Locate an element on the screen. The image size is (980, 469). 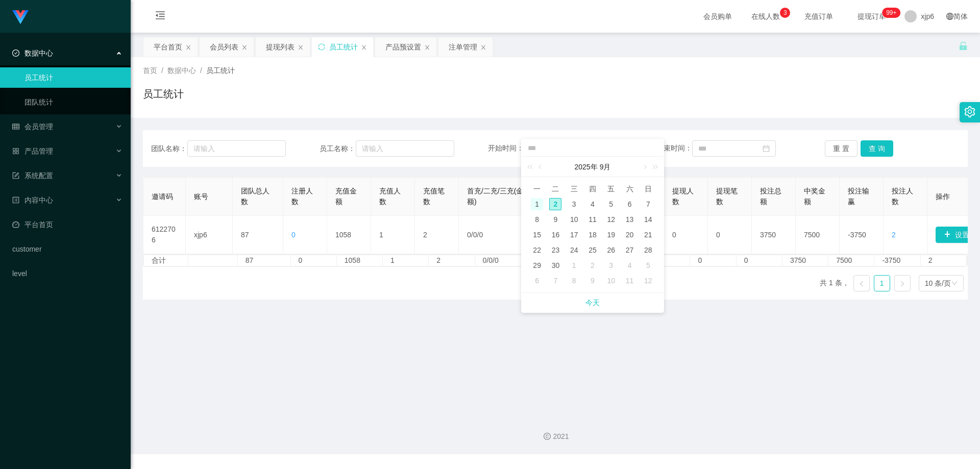
a: 上一年 (Control键加左方向键) is located at coordinates (531, 167).